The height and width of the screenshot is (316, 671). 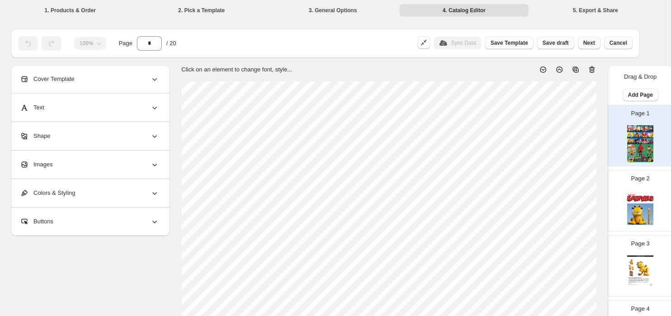 I want to click on span: Cover Template, so click(x=47, y=79).